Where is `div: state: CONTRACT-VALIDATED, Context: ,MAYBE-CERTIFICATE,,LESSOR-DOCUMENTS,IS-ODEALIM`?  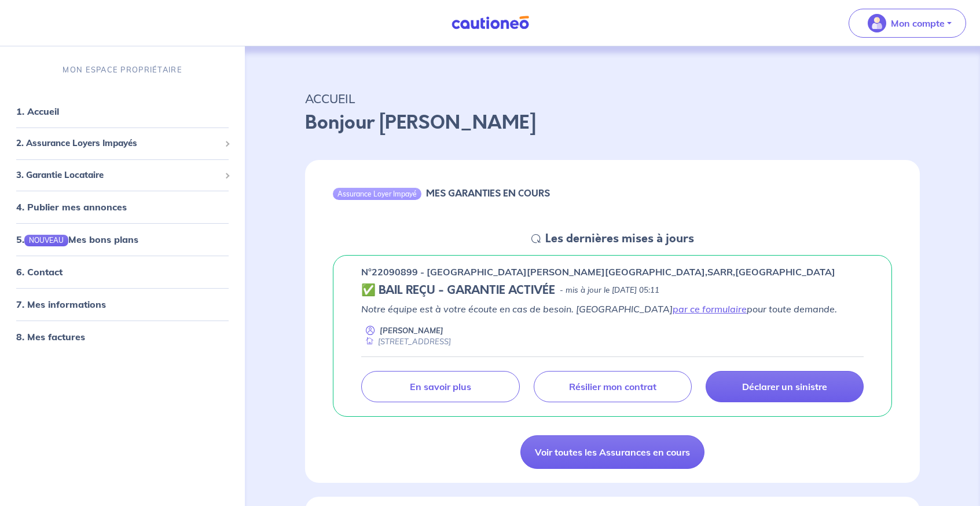 div: state: CONTRACT-VALIDATED, Context: ,MAYBE-CERTIFICATE,,LESSOR-DOCUMENTS,IS-ODEALIM is located at coordinates (612, 290).